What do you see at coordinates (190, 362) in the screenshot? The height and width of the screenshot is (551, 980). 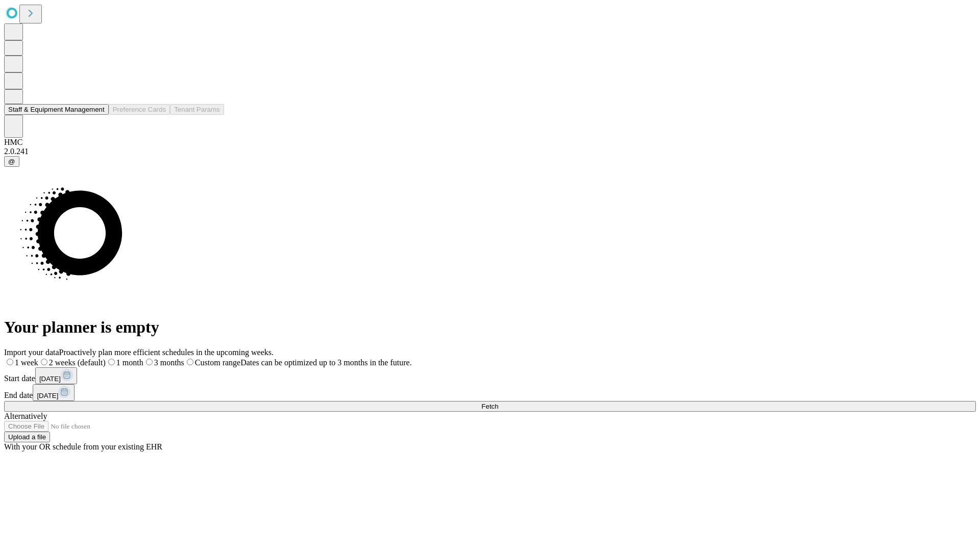 I see `input: Custom rangeDates can be optimized up to 3 months in the future.` at bounding box center [190, 362].